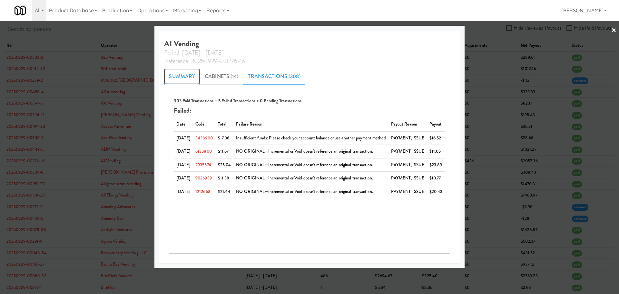 The image size is (619, 294). I want to click on a: Summary, so click(182, 76).